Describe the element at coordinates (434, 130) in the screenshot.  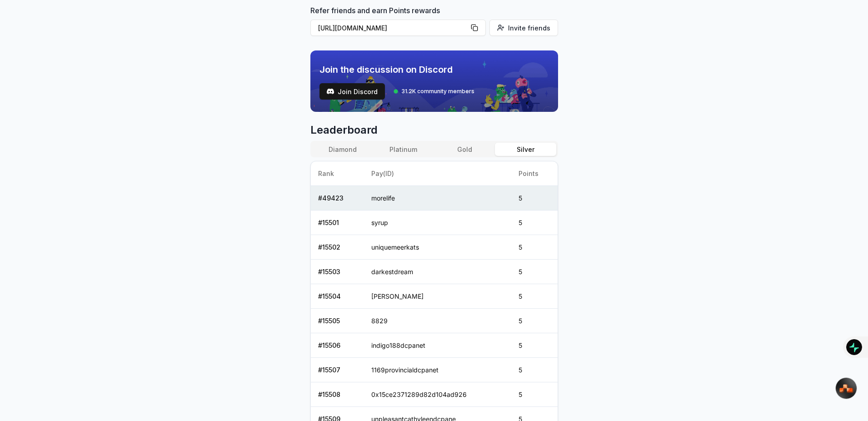
I see `span: Leaderboard` at that location.